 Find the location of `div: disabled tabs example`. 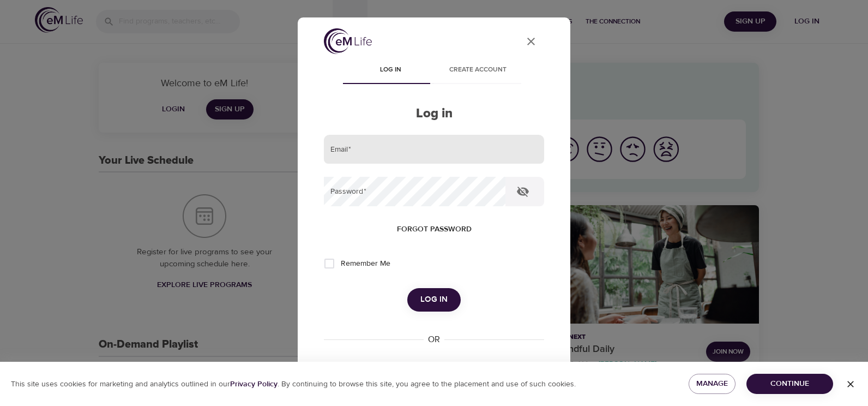

div: disabled tabs example is located at coordinates (434, 71).